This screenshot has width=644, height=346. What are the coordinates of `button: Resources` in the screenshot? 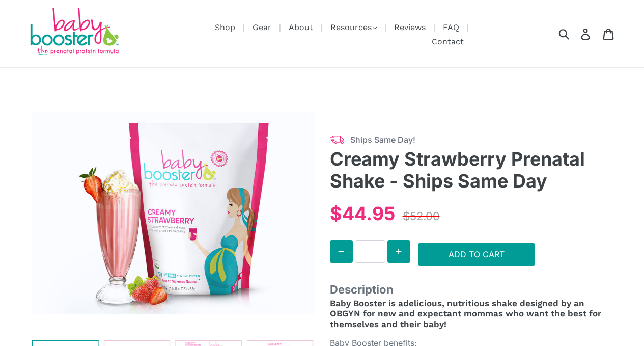 It's located at (353, 27).